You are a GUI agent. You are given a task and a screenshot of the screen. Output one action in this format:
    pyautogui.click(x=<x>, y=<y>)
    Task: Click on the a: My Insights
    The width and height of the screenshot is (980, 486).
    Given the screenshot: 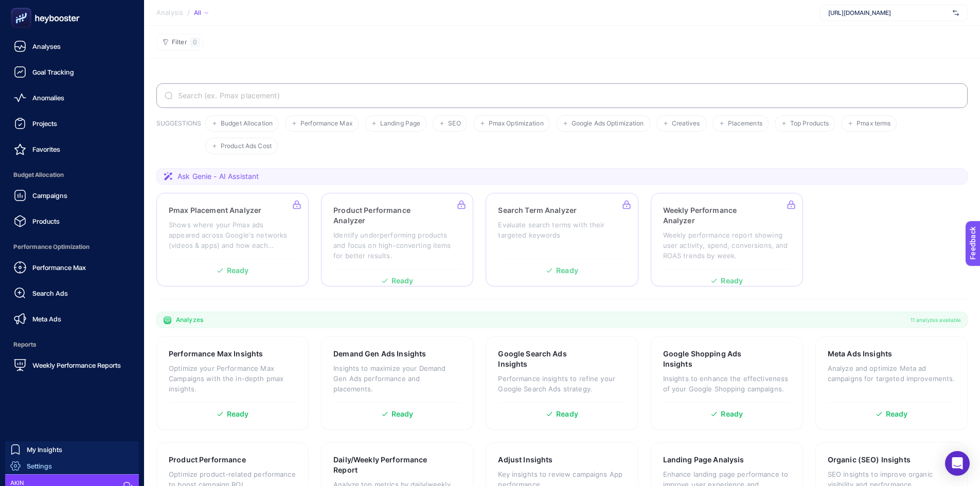 What is the action you would take?
    pyautogui.click(x=72, y=449)
    